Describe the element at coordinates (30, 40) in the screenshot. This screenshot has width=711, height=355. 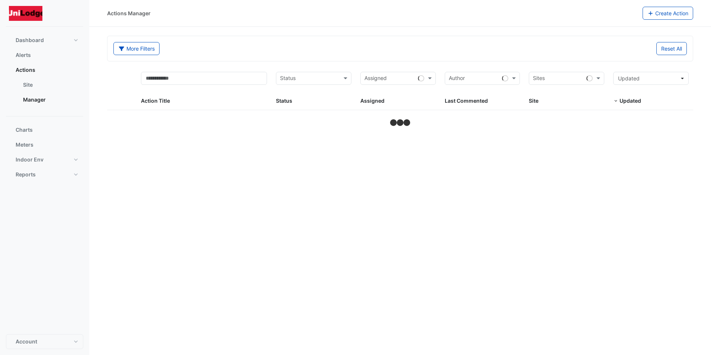
I see `span: Dashboard` at that location.